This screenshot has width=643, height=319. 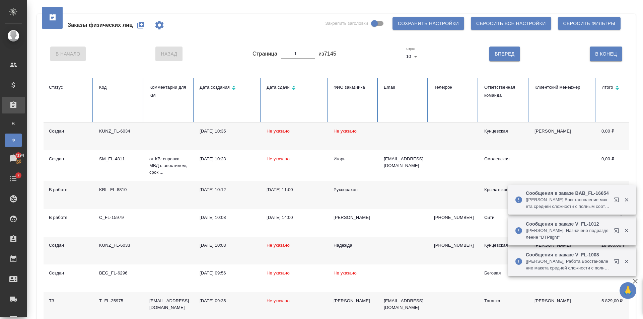 I want to click on a: В, so click(x=13, y=124).